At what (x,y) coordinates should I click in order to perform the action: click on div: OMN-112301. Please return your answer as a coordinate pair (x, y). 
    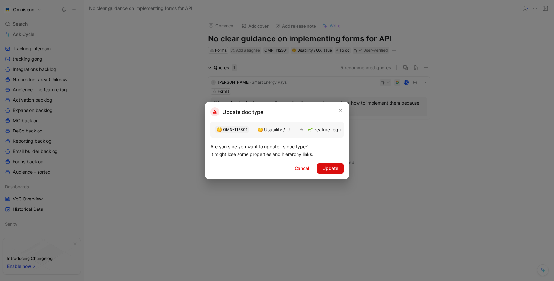
    Looking at the image, I should click on (236, 130).